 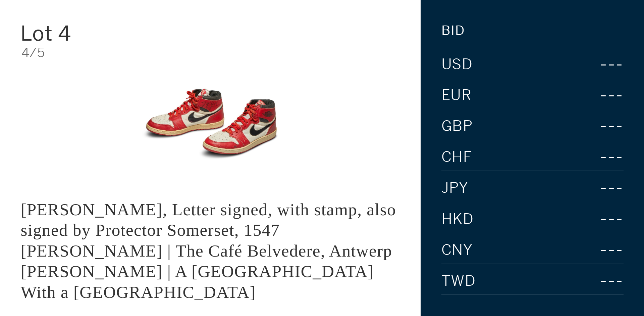 What do you see at coordinates (457, 64) in the screenshot?
I see `span: USD` at bounding box center [457, 64].